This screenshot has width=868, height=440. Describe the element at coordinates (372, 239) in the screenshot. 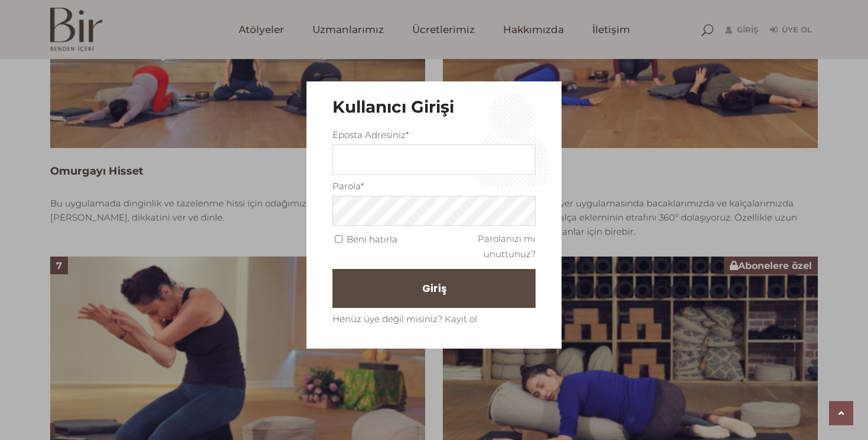

I see `label: Beni hatırla` at that location.